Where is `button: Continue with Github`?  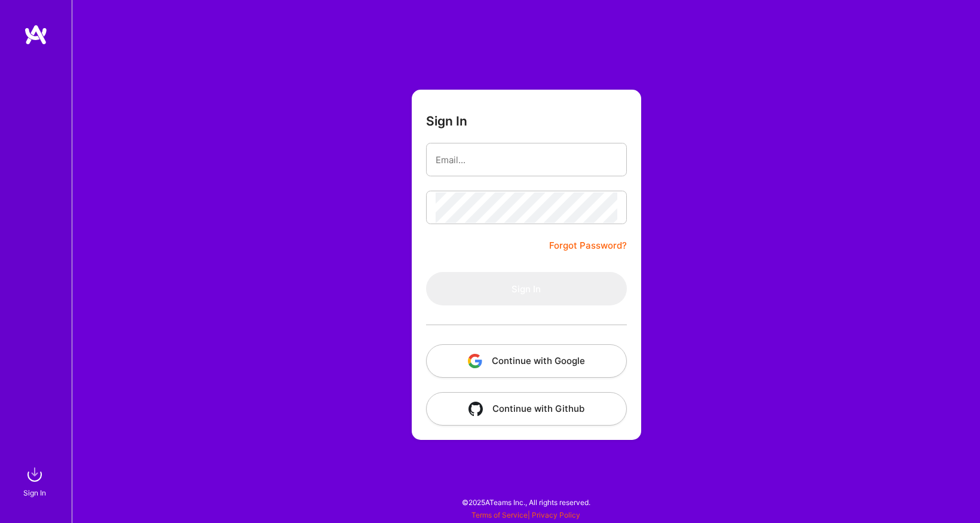
button: Continue with Github is located at coordinates (526, 409).